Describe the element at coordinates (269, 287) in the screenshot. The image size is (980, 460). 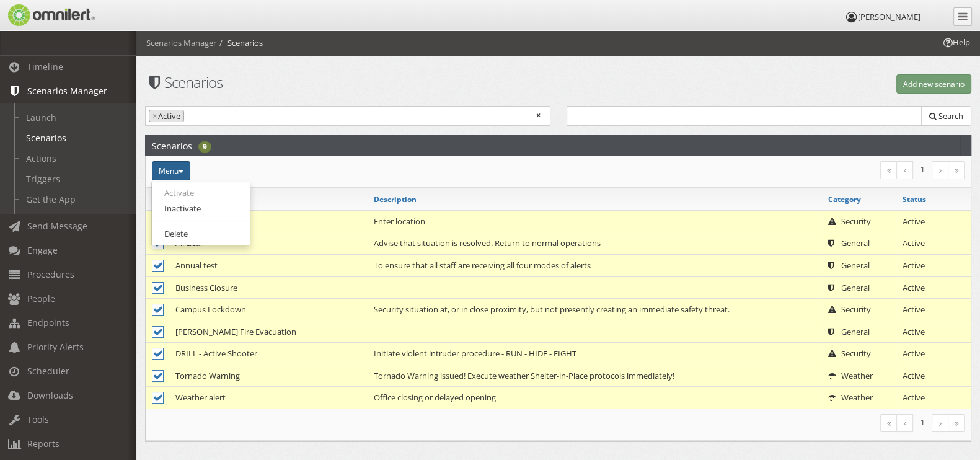
I see `td: Business Closure` at that location.